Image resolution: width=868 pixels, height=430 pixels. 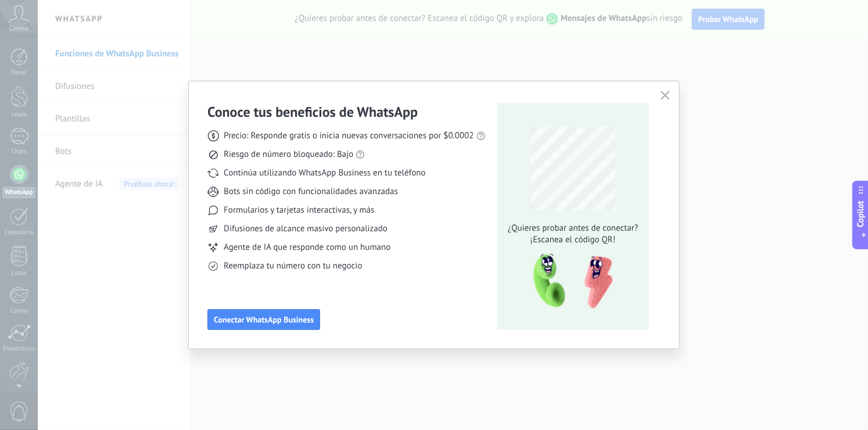 I want to click on button: Conectar WhatsApp Business, so click(x=264, y=319).